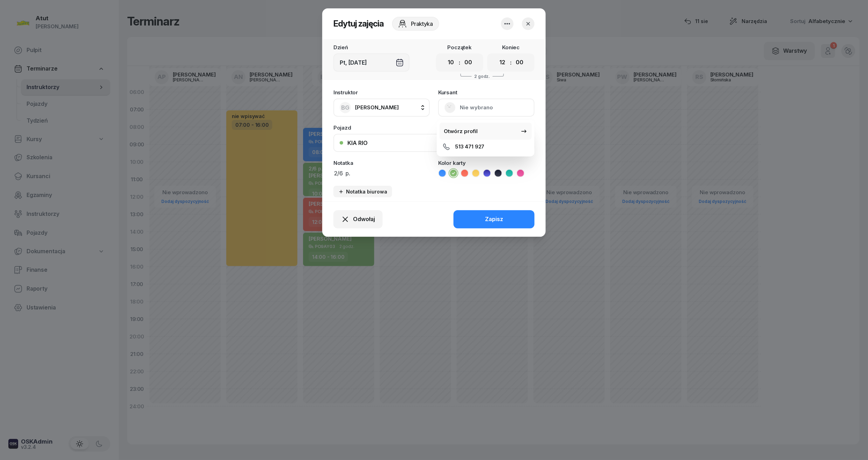  Describe the element at coordinates (357, 220) in the screenshot. I see `button: Odwołaj` at that location.